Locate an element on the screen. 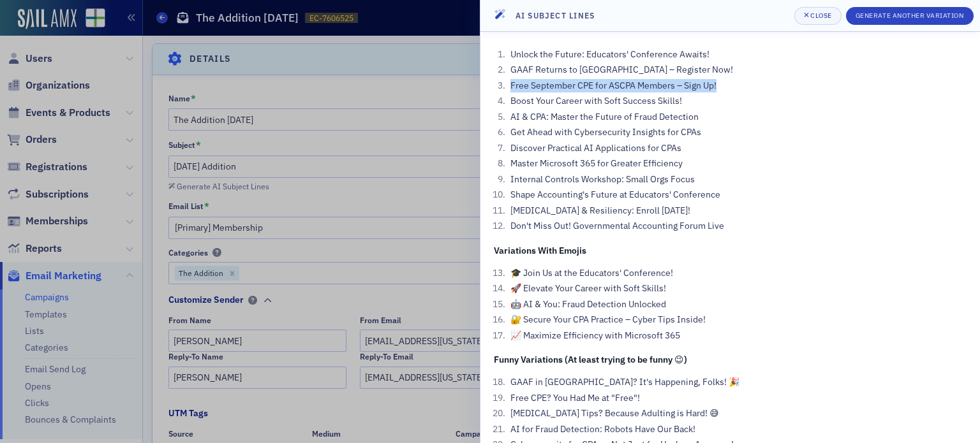 This screenshot has width=980, height=443. li: Free CPE? You Had Me at "Free"! is located at coordinates (737, 398).